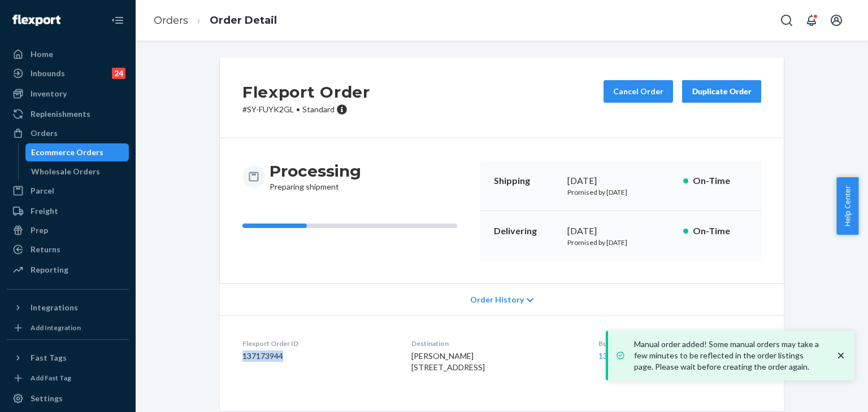  I want to click on a: 137173944, so click(619, 356).